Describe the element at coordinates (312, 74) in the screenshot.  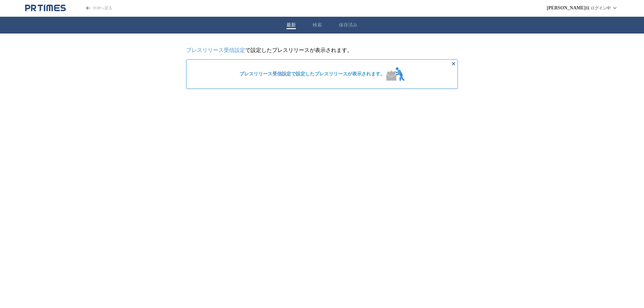
I see `span: で設定したプレスリリースが表示されます。` at that location.